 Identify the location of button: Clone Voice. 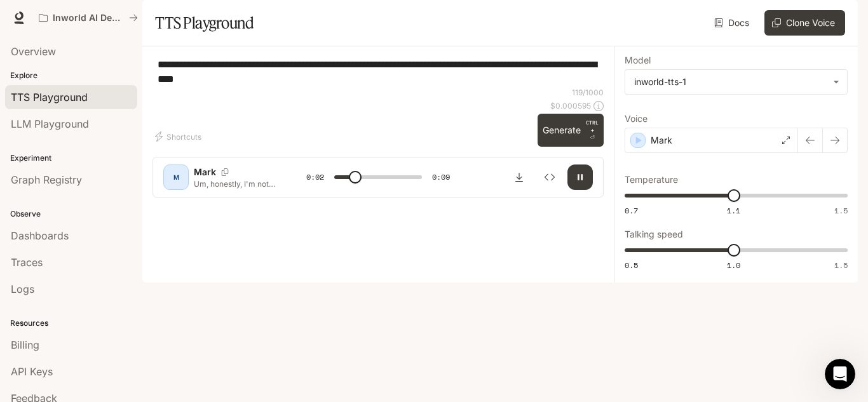
(805, 23).